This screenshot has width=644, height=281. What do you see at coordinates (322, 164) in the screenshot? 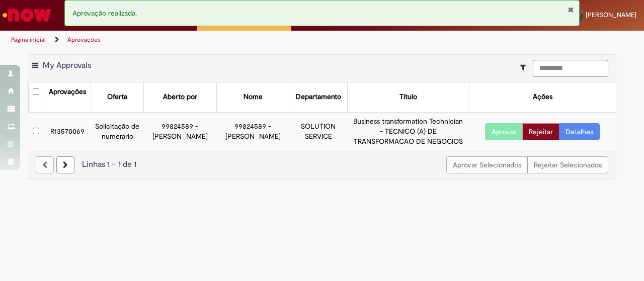
I see `div: Linhas 1 − 1 de 1` at bounding box center [322, 164].